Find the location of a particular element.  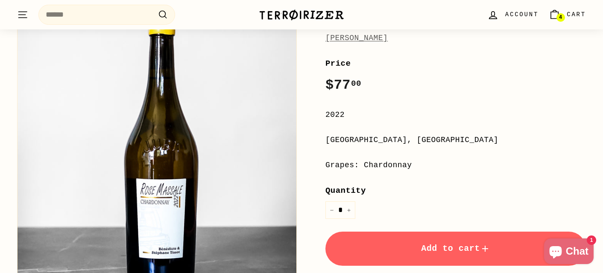

span: $77 is located at coordinates (343, 85).